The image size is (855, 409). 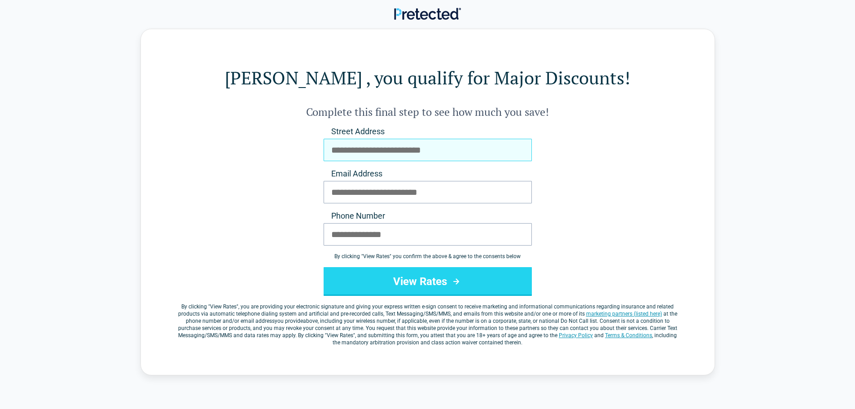 I want to click on div: By clicking " View Rates " you confirm the above & agree to the consents below, so click(x=428, y=256).